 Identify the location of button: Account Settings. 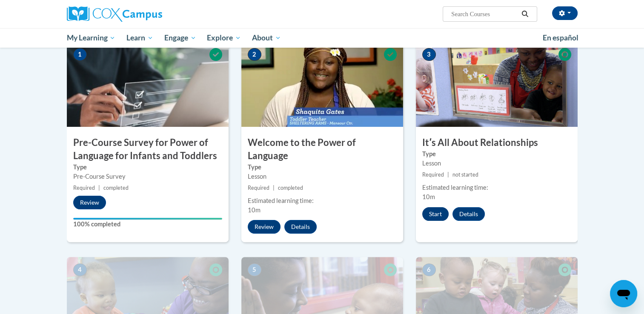
(565, 13).